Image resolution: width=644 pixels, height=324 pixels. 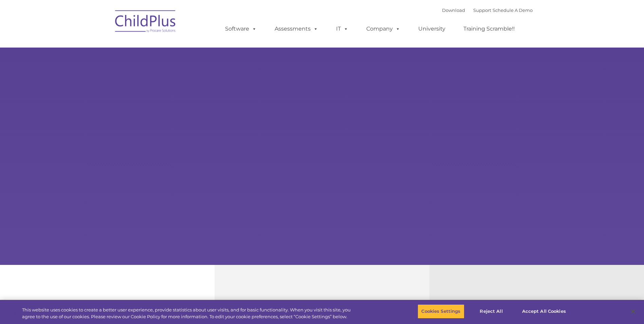 I want to click on a: Training Scramble!!, so click(x=489, y=29).